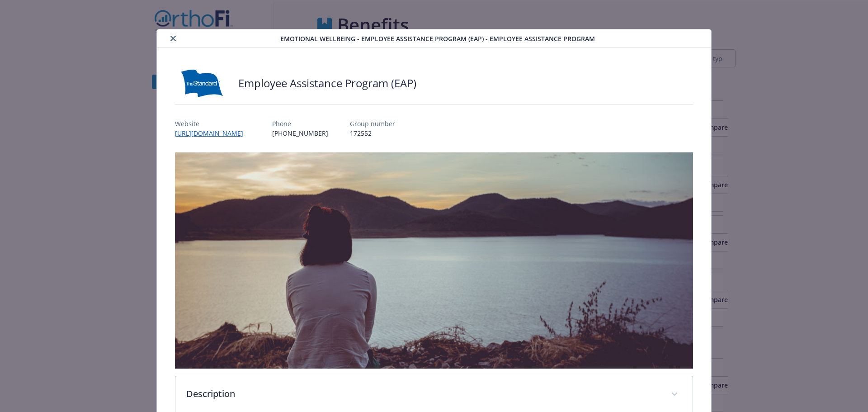 This screenshot has height=412, width=868. What do you see at coordinates (173, 38) in the screenshot?
I see `button: close` at bounding box center [173, 38].